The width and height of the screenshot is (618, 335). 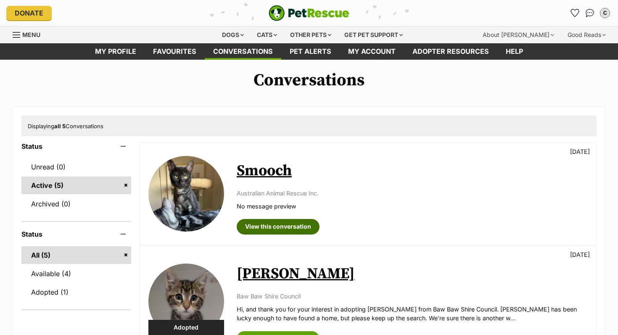 I want to click on a: Menu, so click(x=29, y=34).